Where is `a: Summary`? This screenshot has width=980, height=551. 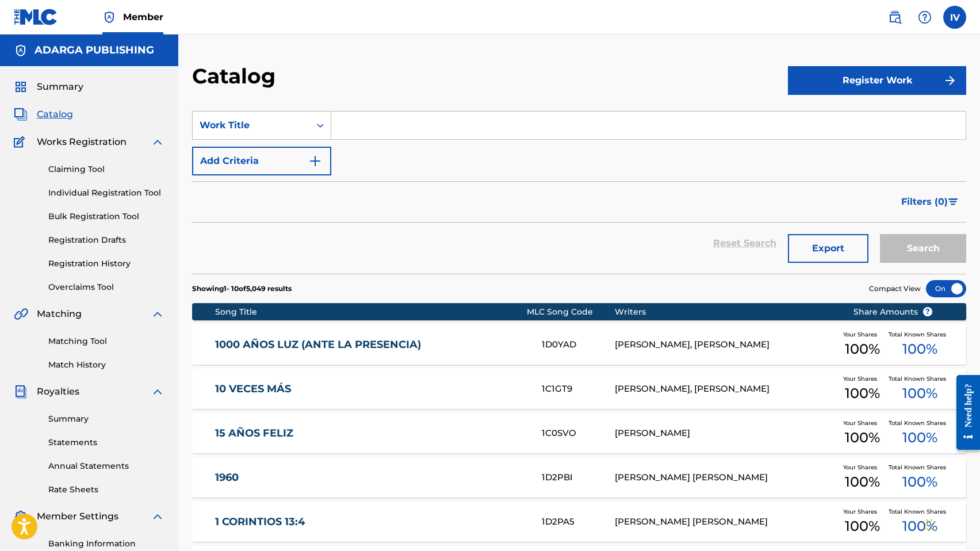
a: Summary is located at coordinates (107, 419).